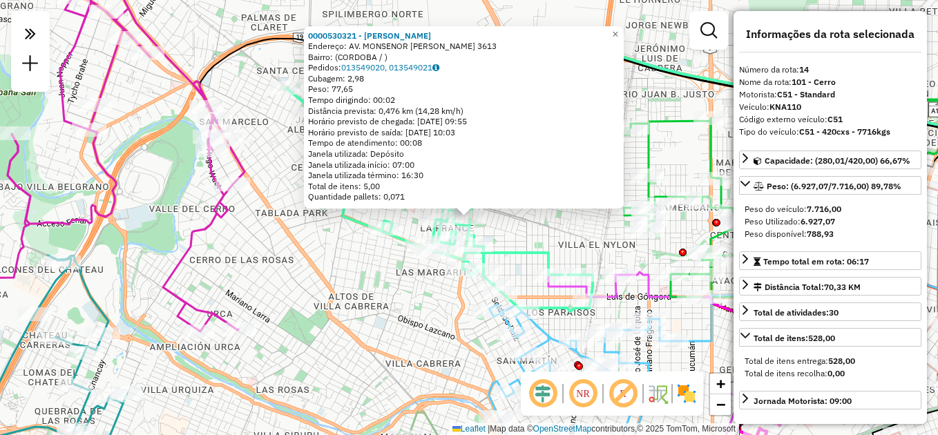  I want to click on a: Total de itens:528,00, so click(830, 337).